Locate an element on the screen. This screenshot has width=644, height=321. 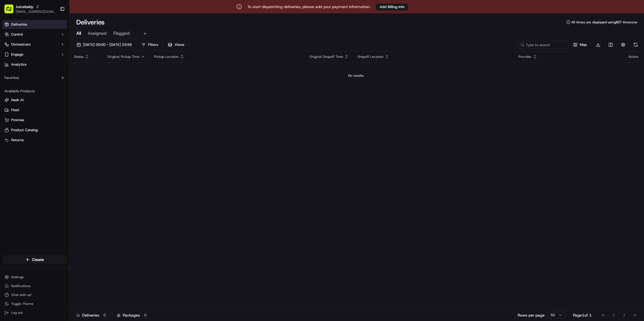
span: Orchestrate is located at coordinates (21, 45).